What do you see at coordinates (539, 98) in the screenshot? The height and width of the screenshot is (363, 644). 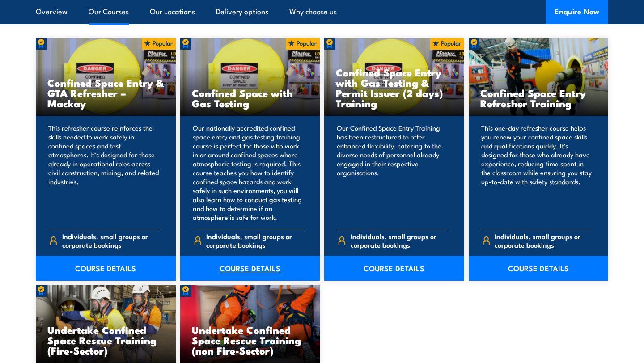 I see `h3: Confined Space Entry Refresher Training` at bounding box center [539, 98].